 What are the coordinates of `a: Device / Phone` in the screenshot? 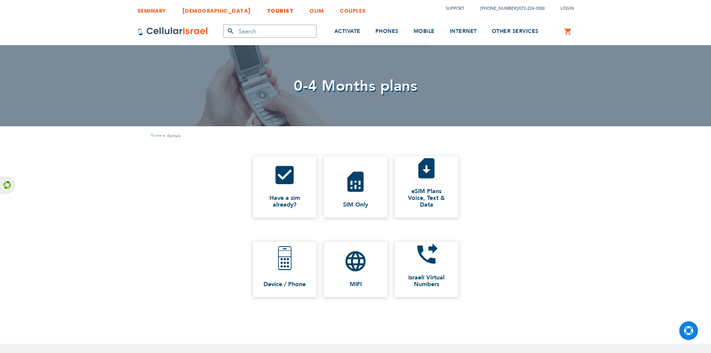 It's located at (285, 269).